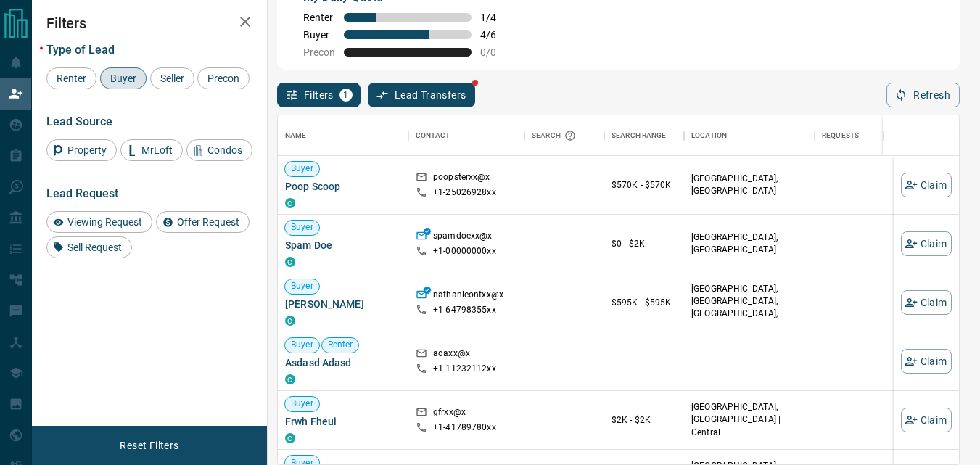  What do you see at coordinates (468, 295) in the screenshot?
I see `p: nathanleontxx@x` at bounding box center [468, 295].